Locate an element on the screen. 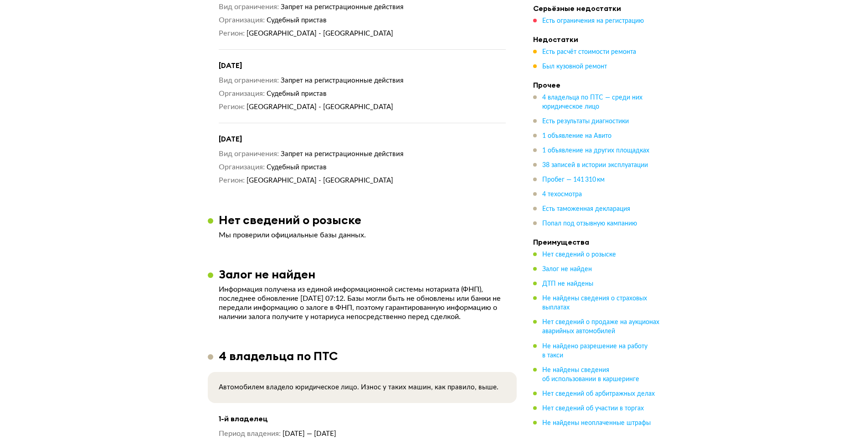  span: Не найдены неоплаченные штрафы is located at coordinates (596, 422).